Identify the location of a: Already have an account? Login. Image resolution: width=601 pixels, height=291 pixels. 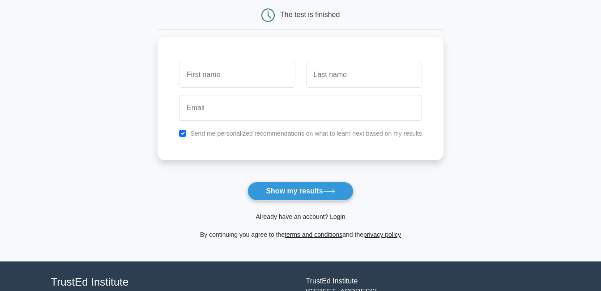
(300, 216).